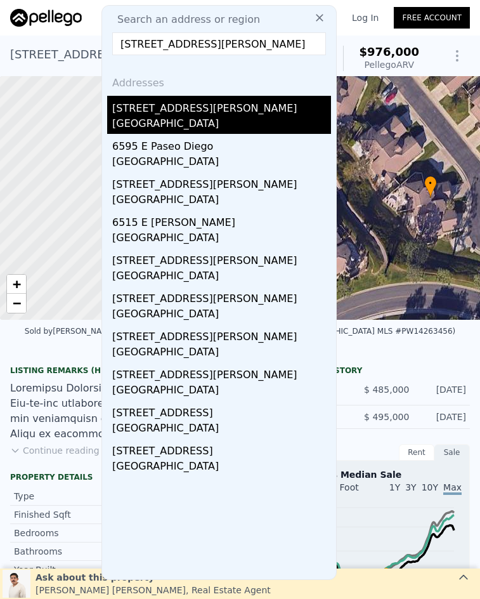 This screenshot has height=599, width=480. What do you see at coordinates (65, 533) in the screenshot?
I see `div: Bedrooms` at bounding box center [65, 533].